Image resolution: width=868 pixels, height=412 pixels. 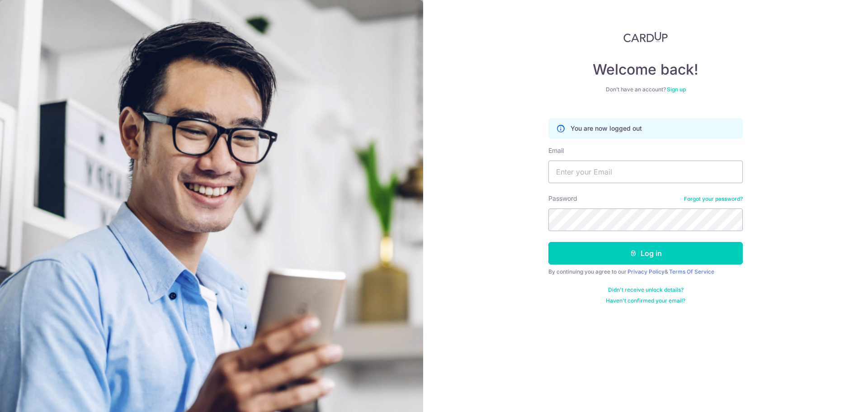 What do you see at coordinates (646, 272) in the screenshot?
I see `a: Privacy Policy` at bounding box center [646, 272].